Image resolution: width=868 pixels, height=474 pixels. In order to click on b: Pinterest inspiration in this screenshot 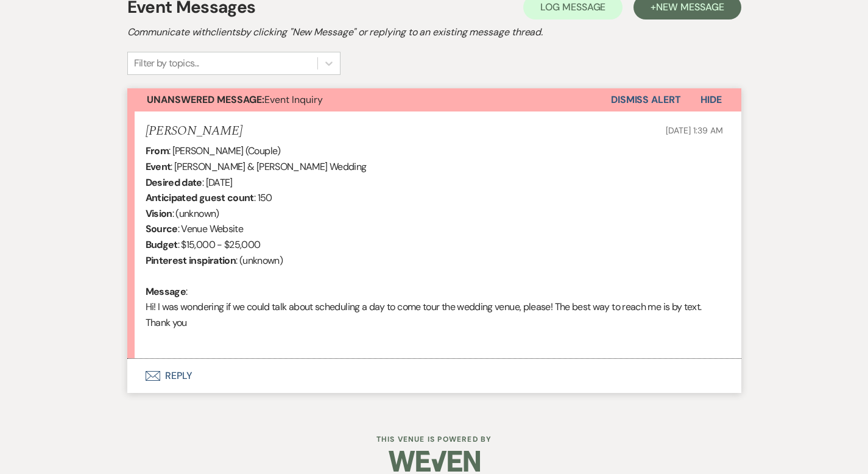, I will do `click(191, 260)`.